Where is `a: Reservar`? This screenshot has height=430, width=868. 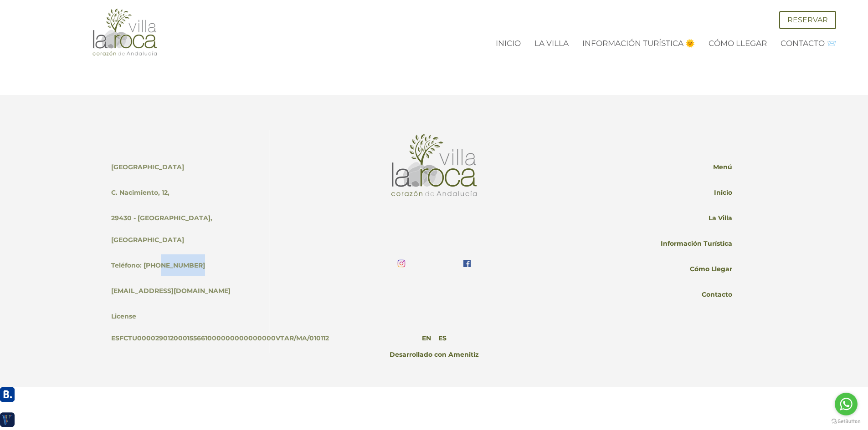
a: Reservar is located at coordinates (807, 20).